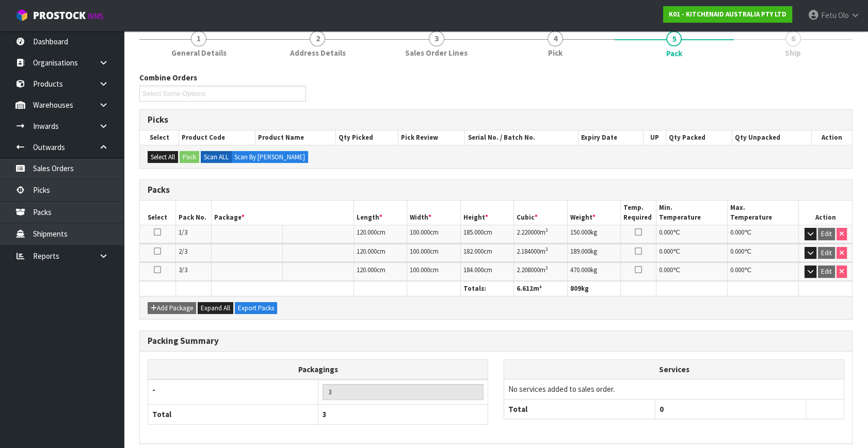 The image size is (868, 448). I want to click on th: m³, so click(541, 288).